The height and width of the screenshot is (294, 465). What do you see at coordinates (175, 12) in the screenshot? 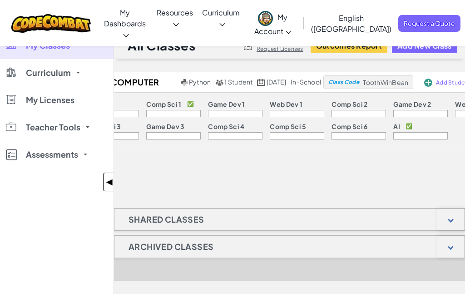
I see `span: Resources` at bounding box center [175, 12].